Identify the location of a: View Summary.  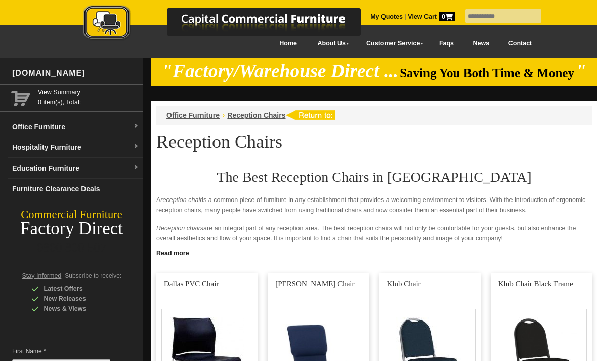
(88, 92).